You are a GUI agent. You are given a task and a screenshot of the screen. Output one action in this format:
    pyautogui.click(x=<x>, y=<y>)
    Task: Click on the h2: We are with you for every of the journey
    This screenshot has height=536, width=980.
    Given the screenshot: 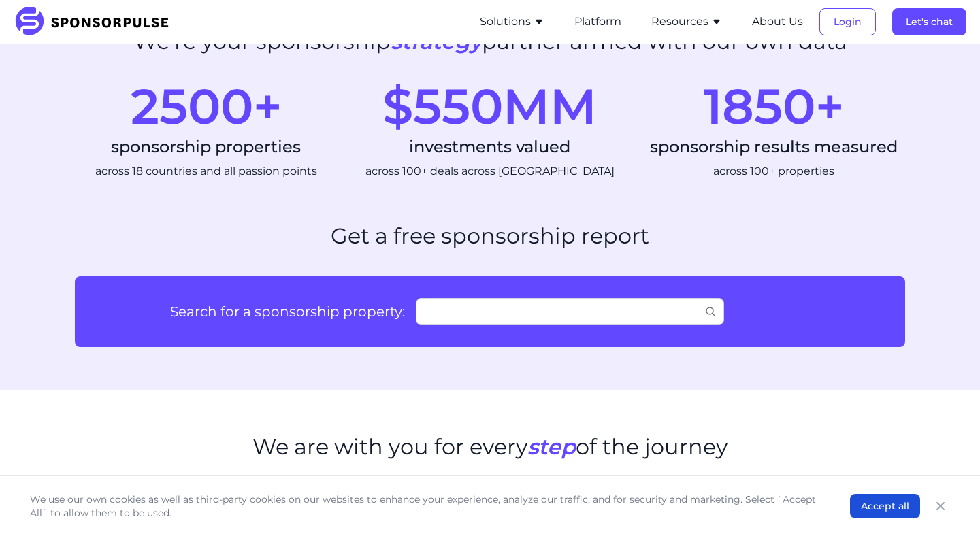 What is the action you would take?
    pyautogui.click(x=490, y=447)
    